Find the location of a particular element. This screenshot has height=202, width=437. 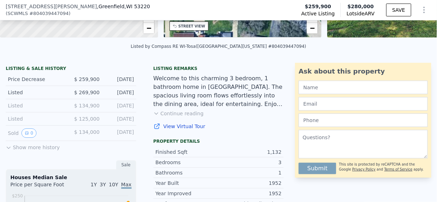

div: Bedrooms is located at coordinates (187, 163).